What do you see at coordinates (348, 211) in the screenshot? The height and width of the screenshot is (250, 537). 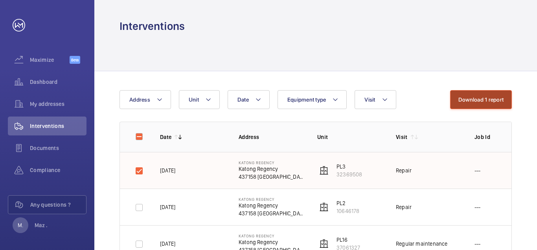 I see `p: 10646178` at bounding box center [348, 211].